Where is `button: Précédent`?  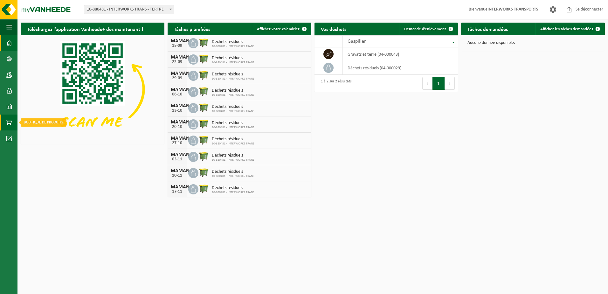 button: Précédent is located at coordinates (427, 83).